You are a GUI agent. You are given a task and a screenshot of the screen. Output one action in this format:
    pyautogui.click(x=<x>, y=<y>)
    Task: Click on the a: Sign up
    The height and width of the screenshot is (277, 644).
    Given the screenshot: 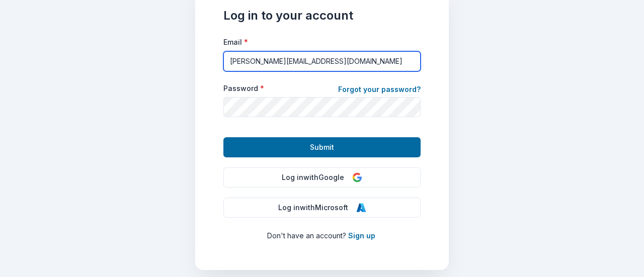 What is the action you would take?
    pyautogui.click(x=362, y=235)
    